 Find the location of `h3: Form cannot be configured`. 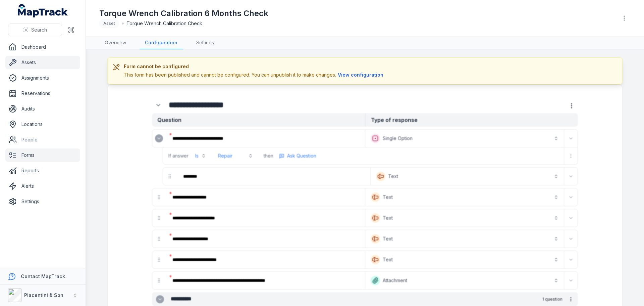

h3: Form cannot be configured is located at coordinates (254, 66).